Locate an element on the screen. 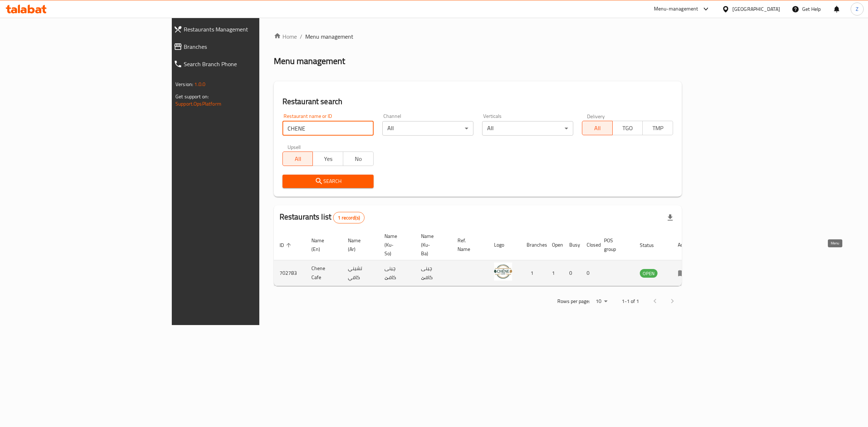 The width and height of the screenshot is (868, 427). span: Yes is located at coordinates (328, 159).